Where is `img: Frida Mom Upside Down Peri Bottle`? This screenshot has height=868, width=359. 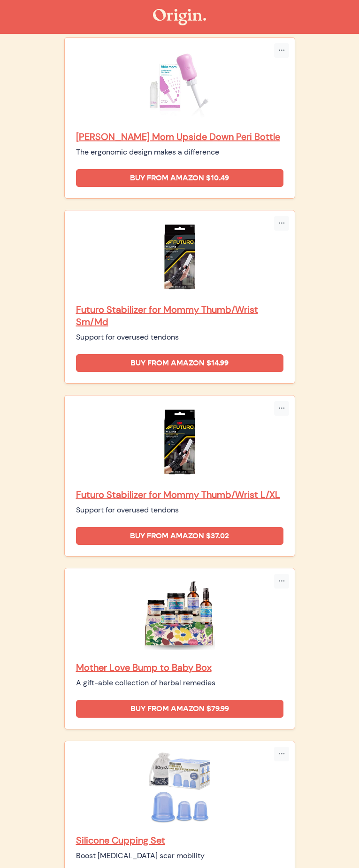
img: Frida Mom Upside Down Peri Bottle is located at coordinates (180, 84).